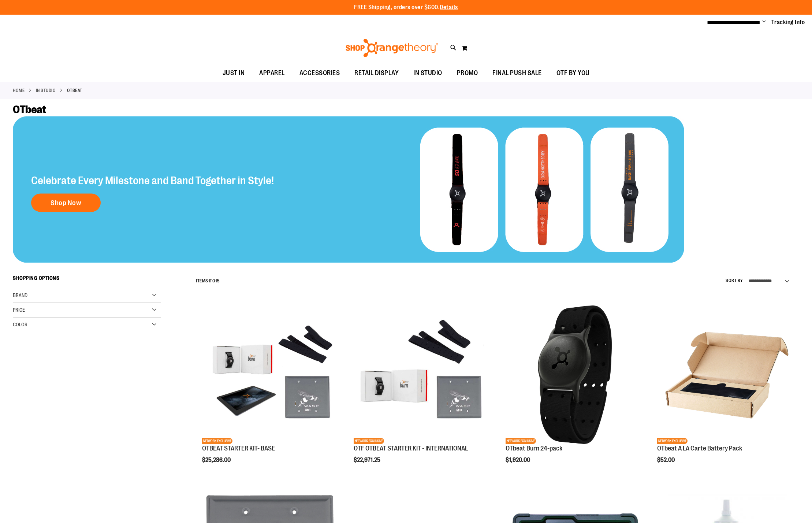  What do you see at coordinates (153, 180) in the screenshot?
I see `h2: Celebrate Every Milestone and Band Together in Style!` at bounding box center [153, 180].